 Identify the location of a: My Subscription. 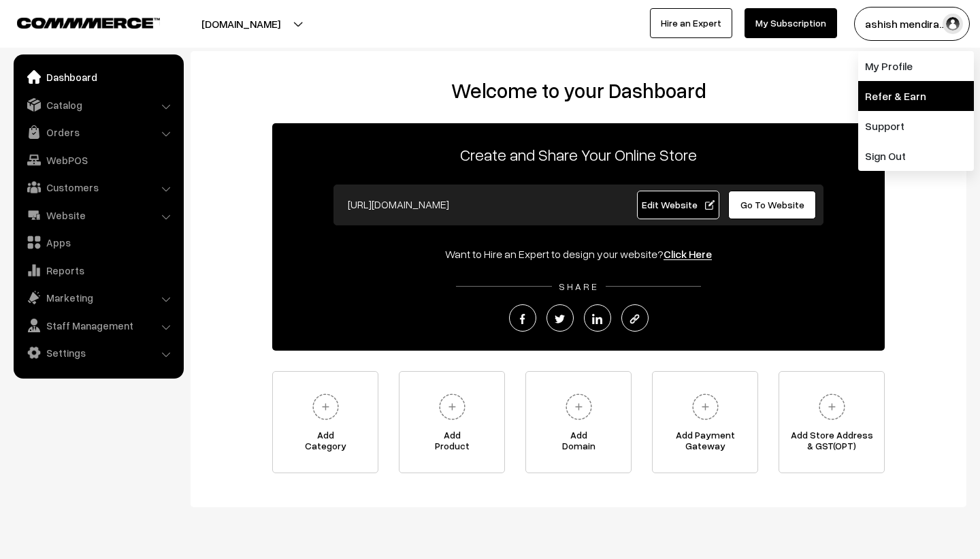
(791, 23).